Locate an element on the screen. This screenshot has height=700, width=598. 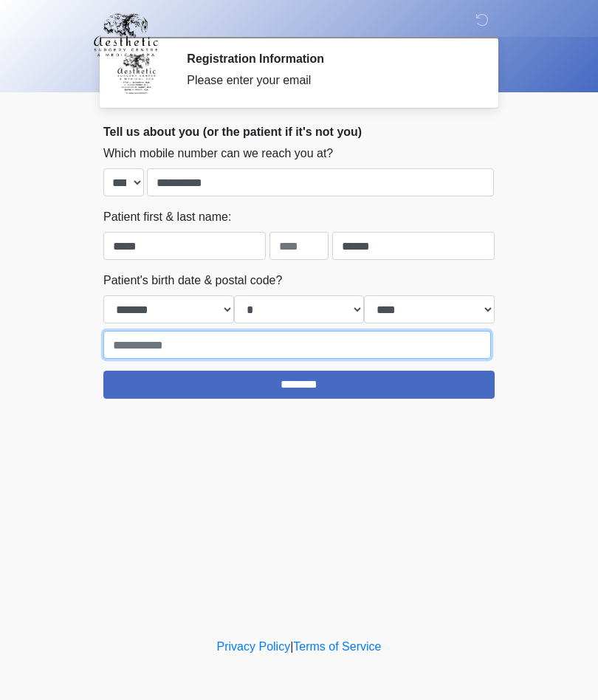
label: Which mobile number can we reach you at? is located at coordinates (218, 154).